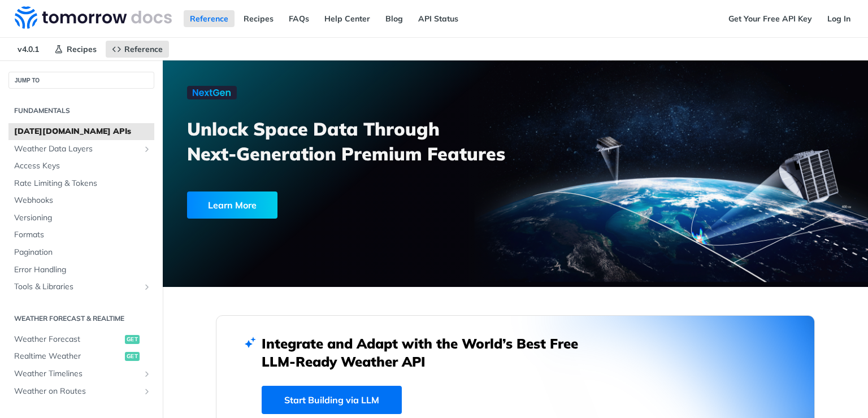  Describe the element at coordinates (82, 80) in the screenshot. I see `button: JUMP TO` at that location.